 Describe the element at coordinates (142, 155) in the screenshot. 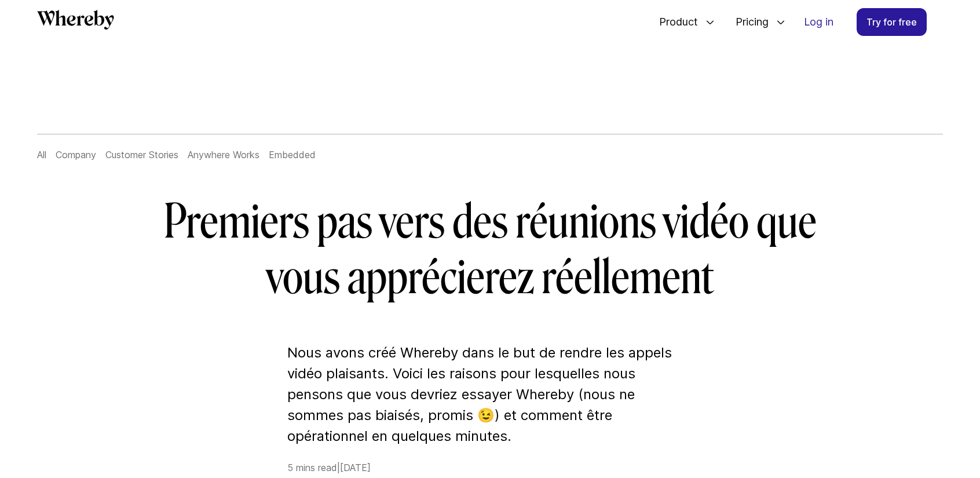

I see `a: Customer Stories` at that location.